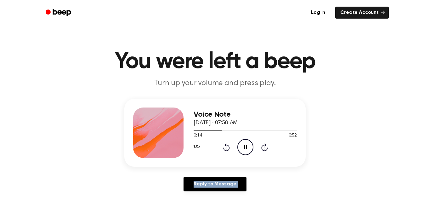 Image resolution: width=430 pixels, height=204 pixels. What do you see at coordinates (362, 13) in the screenshot?
I see `a: Create Account` at bounding box center [362, 13].